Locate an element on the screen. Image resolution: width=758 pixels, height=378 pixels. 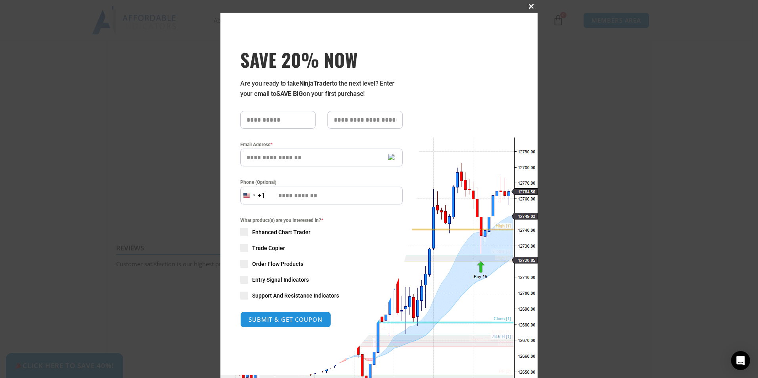
div: +1 is located at coordinates (262, 196).